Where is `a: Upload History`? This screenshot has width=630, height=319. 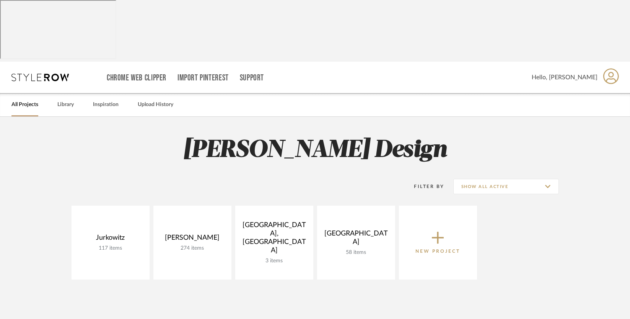
a: Upload History is located at coordinates (155, 104).